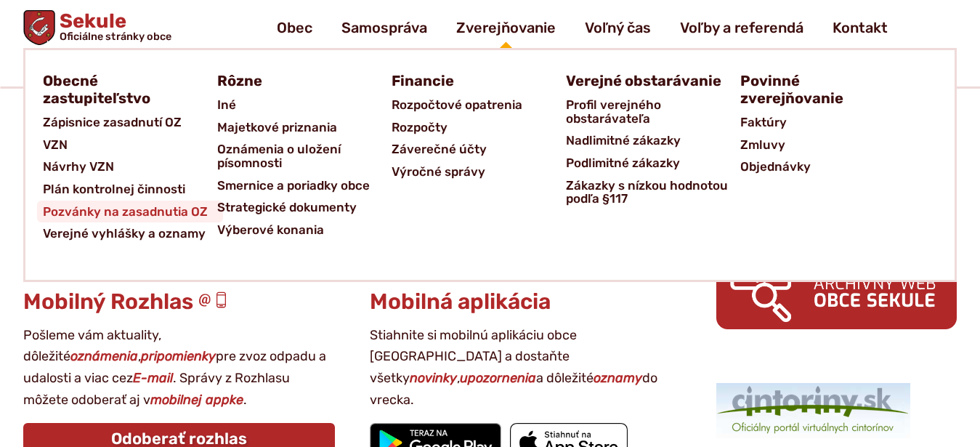 The width and height of the screenshot is (980, 447). Describe the element at coordinates (294, 27) in the screenshot. I see `span: Obec` at that location.